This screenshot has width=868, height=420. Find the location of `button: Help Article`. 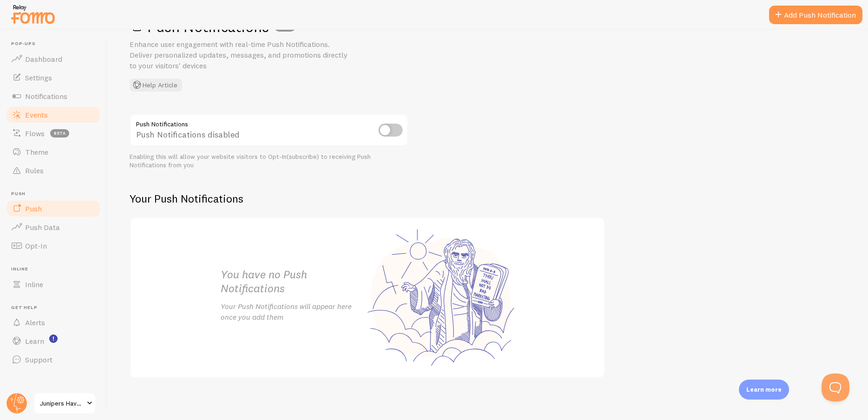

button: Help Article is located at coordinates (156, 85).